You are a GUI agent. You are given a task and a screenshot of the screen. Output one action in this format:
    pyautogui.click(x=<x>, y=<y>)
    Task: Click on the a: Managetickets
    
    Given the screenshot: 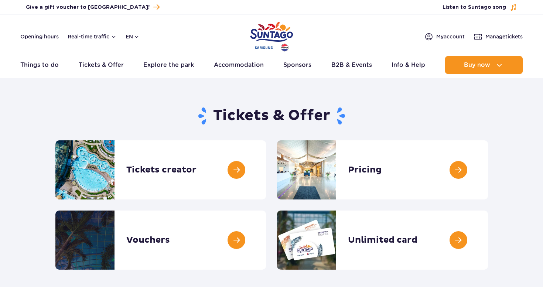 What is the action you would take?
    pyautogui.click(x=498, y=37)
    